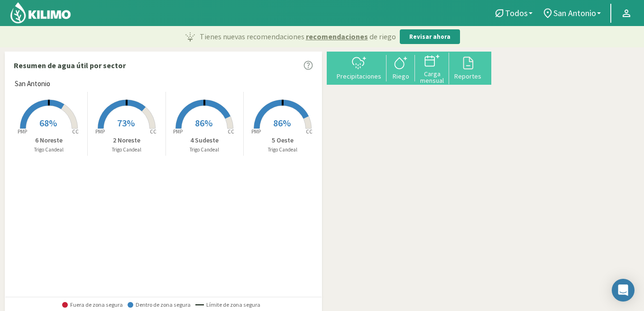  I want to click on div: Carga mensual, so click(432, 77).